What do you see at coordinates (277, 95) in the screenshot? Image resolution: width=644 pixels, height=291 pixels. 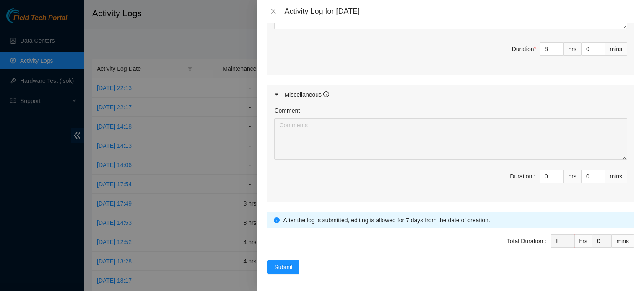 I see `span: caret-right` at bounding box center [277, 95].